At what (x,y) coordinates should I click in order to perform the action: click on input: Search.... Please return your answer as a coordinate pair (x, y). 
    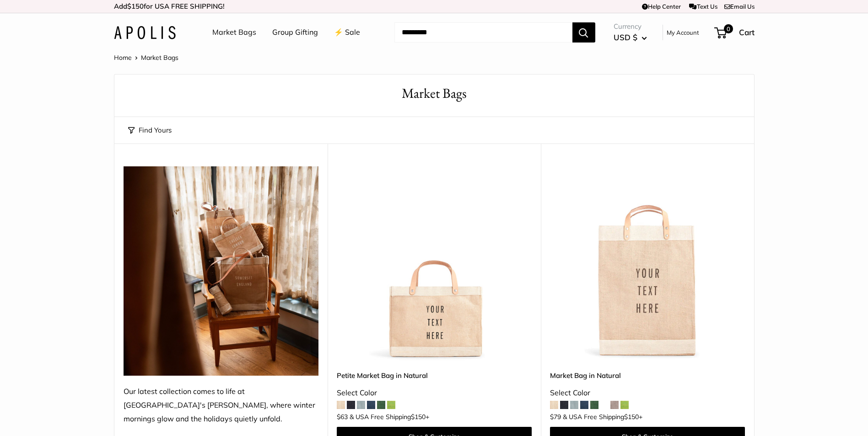
    Looking at the image, I should click on (483, 33).